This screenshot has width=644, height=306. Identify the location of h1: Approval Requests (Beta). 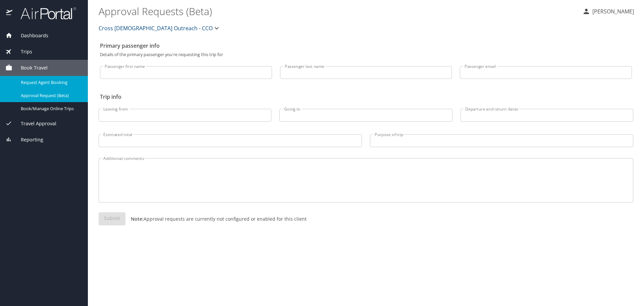
(338, 11).